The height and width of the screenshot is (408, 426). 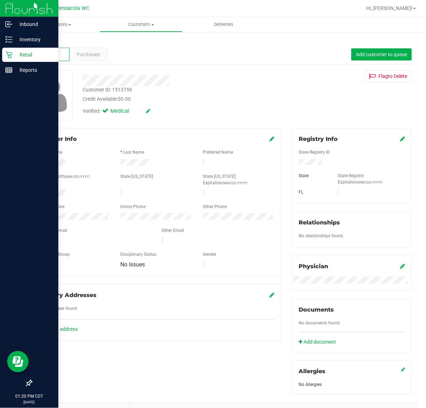 I want to click on span: Physician, so click(x=314, y=266).